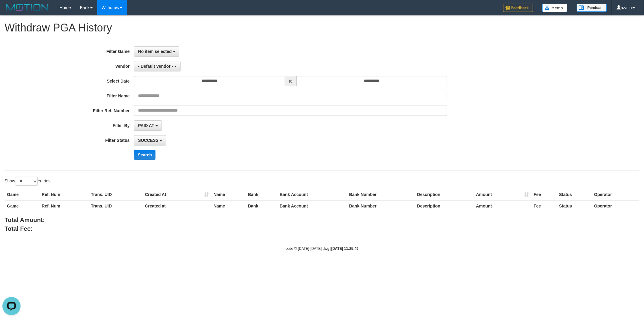 Image resolution: width=644 pixels, height=320 pixels. I want to click on h1: Withdraw PGA History, so click(322, 28).